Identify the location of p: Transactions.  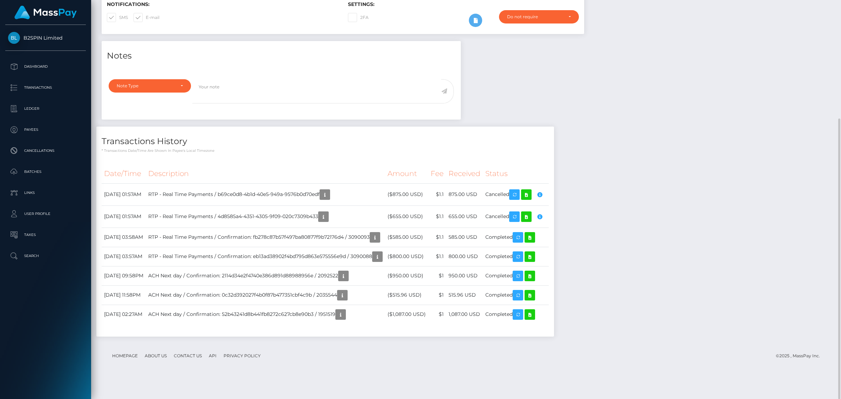
(46, 88).